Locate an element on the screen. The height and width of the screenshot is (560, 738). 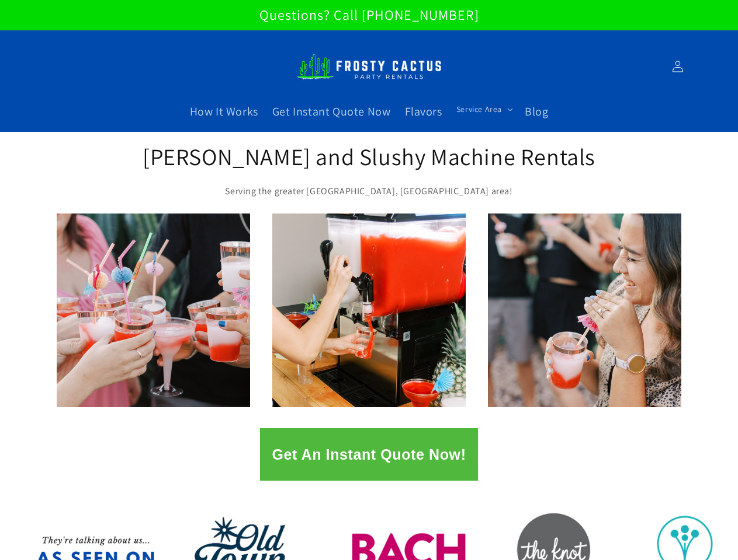
span: How It Works is located at coordinates (224, 111).